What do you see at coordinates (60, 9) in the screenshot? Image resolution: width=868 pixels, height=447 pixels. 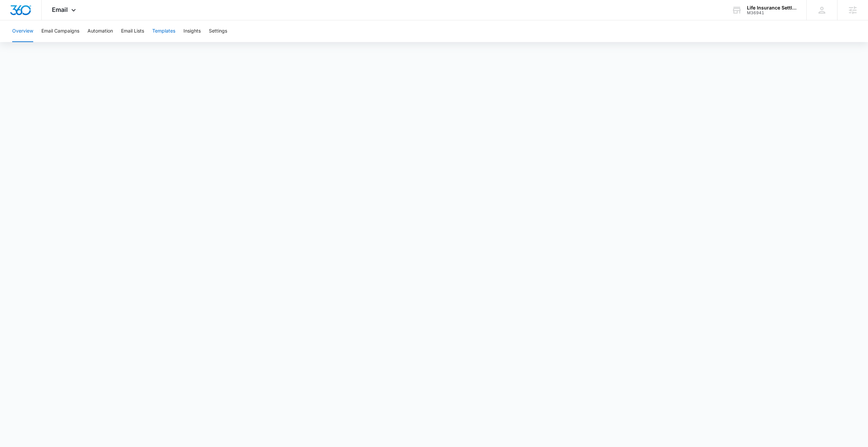 I see `span: Email` at bounding box center [60, 9].